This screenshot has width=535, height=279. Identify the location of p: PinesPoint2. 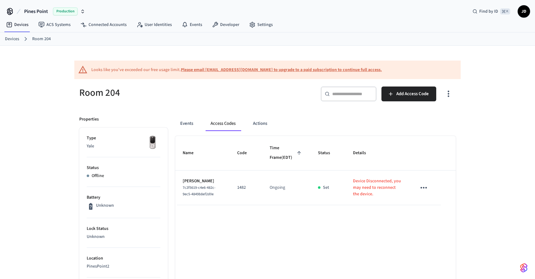
(123, 267).